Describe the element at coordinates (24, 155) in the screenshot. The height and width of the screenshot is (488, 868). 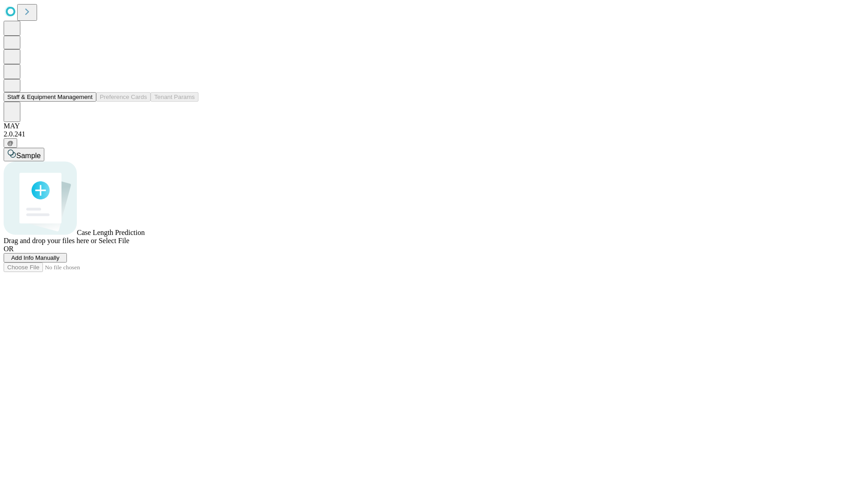
I see `button: Sample` at that location.